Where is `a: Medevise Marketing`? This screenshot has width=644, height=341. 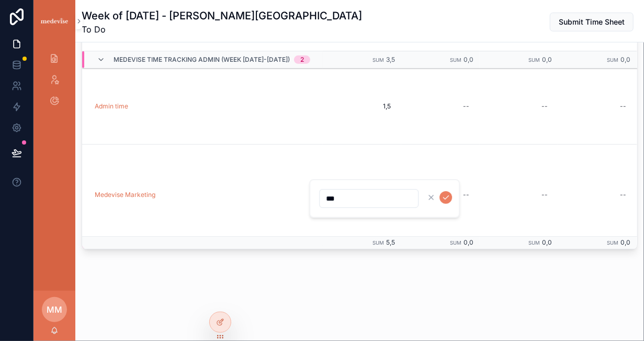
a: Medevise Marketing is located at coordinates (125, 195).